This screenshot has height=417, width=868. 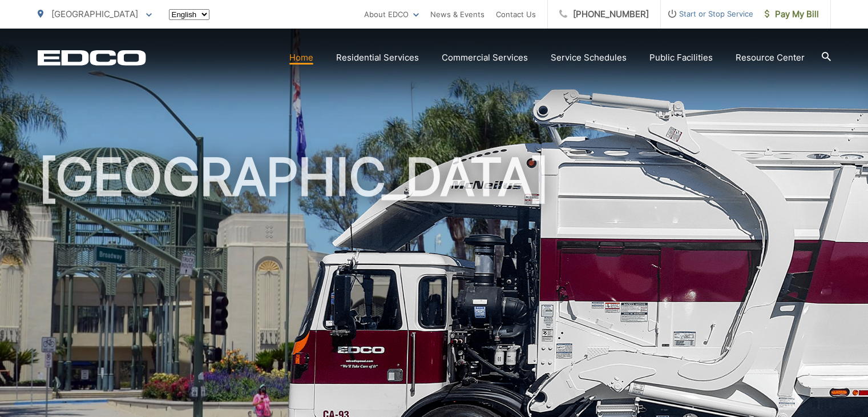 What do you see at coordinates (589, 57) in the screenshot?
I see `a: Service Schedules` at bounding box center [589, 57].